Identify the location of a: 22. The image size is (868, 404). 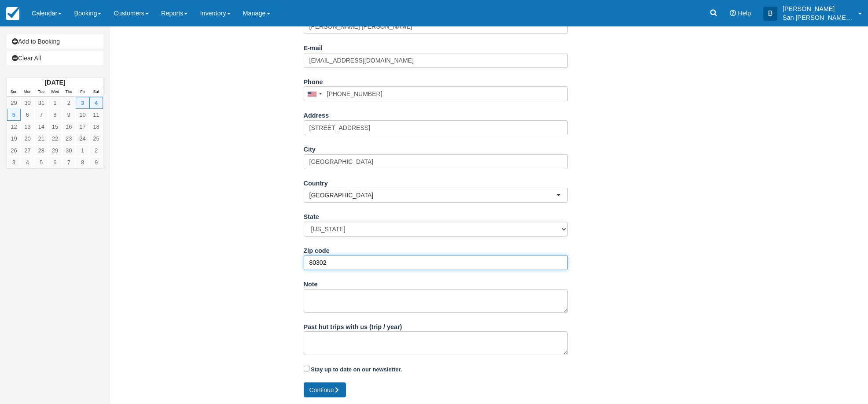
(55, 138).